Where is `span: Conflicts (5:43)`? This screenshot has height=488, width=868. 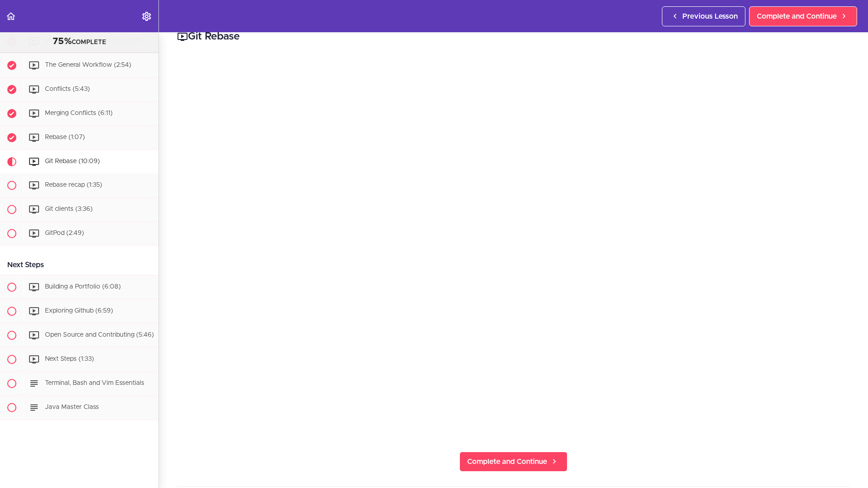 span: Conflicts (5:43) is located at coordinates (67, 89).